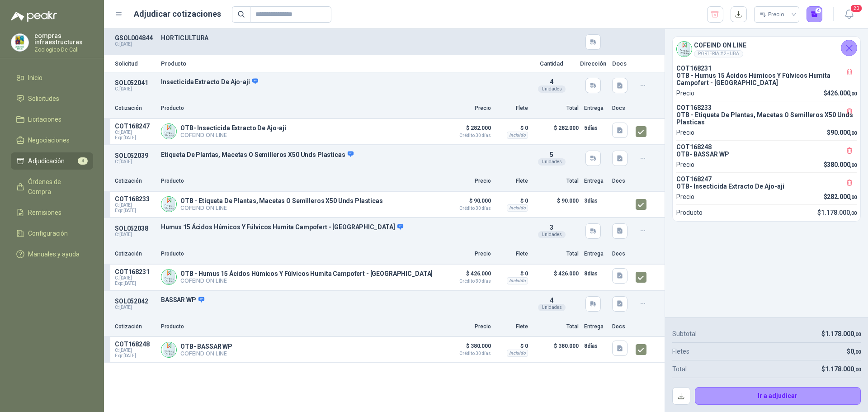  What do you see at coordinates (595, 128) in the screenshot?
I see `p: 5 días` at bounding box center [595, 128].